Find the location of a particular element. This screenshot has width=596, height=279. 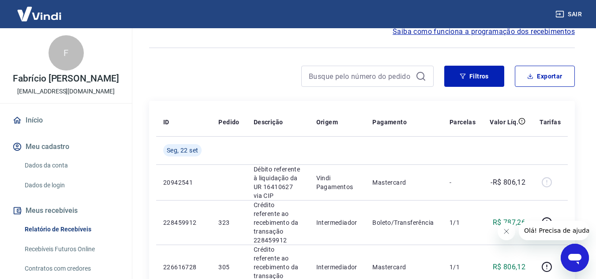

span: Seg, 22 set is located at coordinates (182, 150).